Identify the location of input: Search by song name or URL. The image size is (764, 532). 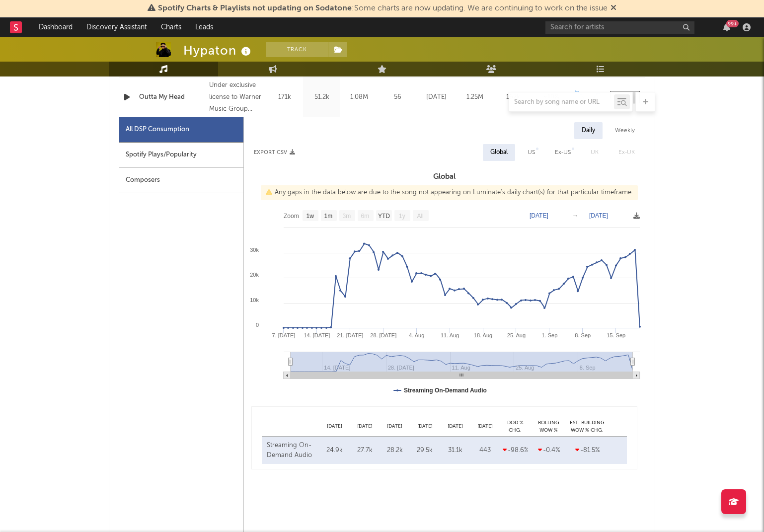
(561, 102).